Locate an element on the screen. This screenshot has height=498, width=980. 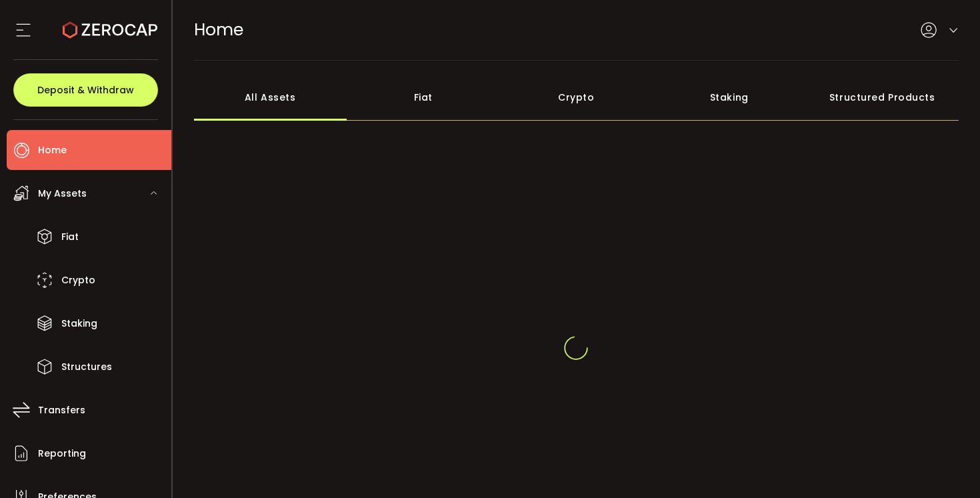
span: Reporting is located at coordinates (62, 453).